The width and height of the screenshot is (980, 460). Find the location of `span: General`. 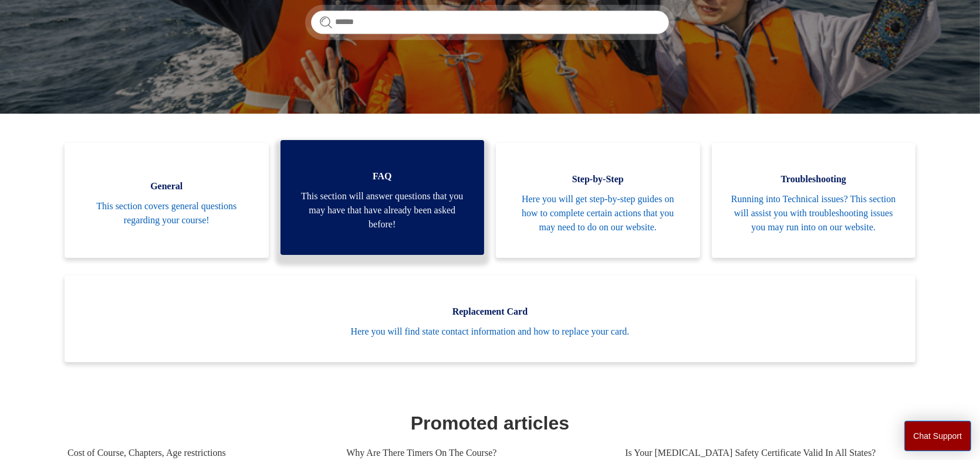

span: General is located at coordinates (167, 186).